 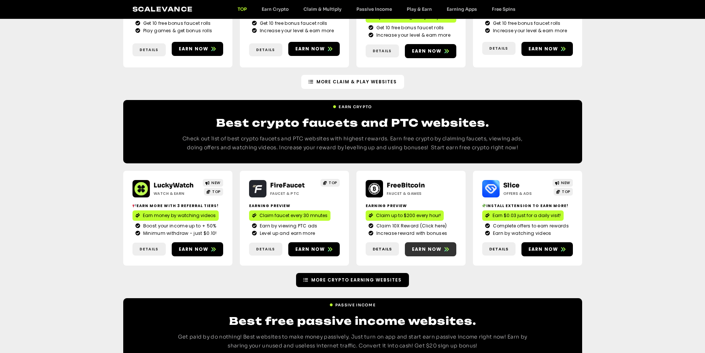 What do you see at coordinates (527, 215) in the screenshot?
I see `span: Earn $0.03 just for a daily visit!` at bounding box center [527, 215].